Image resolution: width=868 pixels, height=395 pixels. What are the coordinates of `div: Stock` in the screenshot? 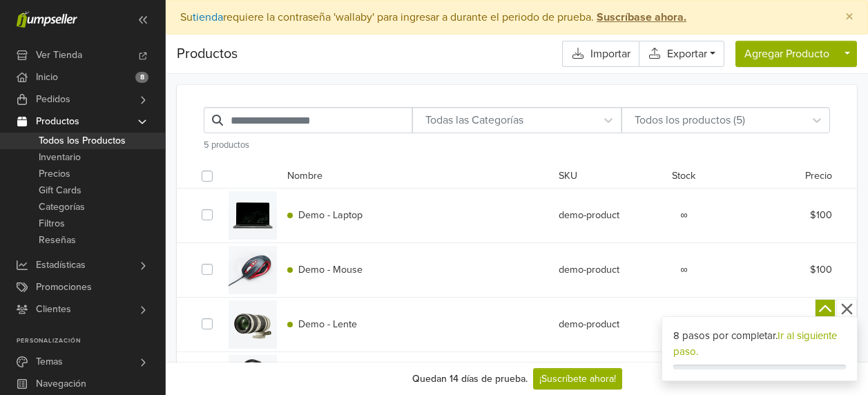 It's located at (684, 177).